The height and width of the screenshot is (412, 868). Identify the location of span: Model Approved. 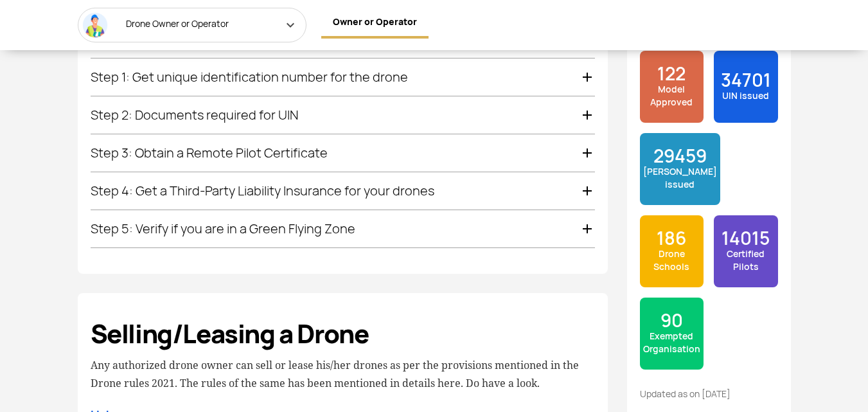
(672, 96).